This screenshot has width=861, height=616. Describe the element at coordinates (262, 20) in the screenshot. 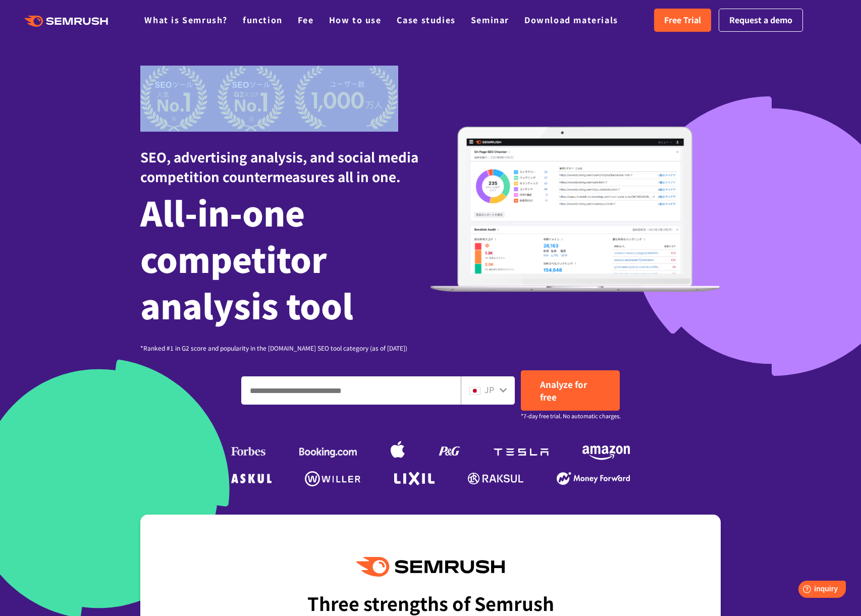

I see `font: function` at that location.